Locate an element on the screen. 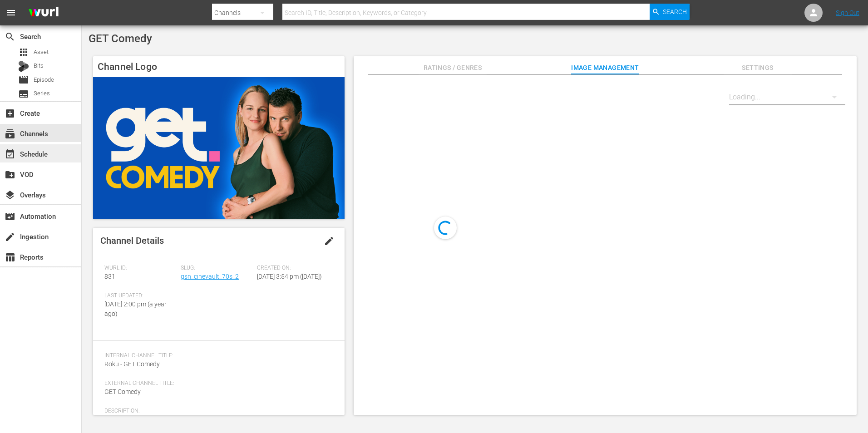 Image resolution: width=868 pixels, height=433 pixels. span: Channels is located at coordinates (10, 134).